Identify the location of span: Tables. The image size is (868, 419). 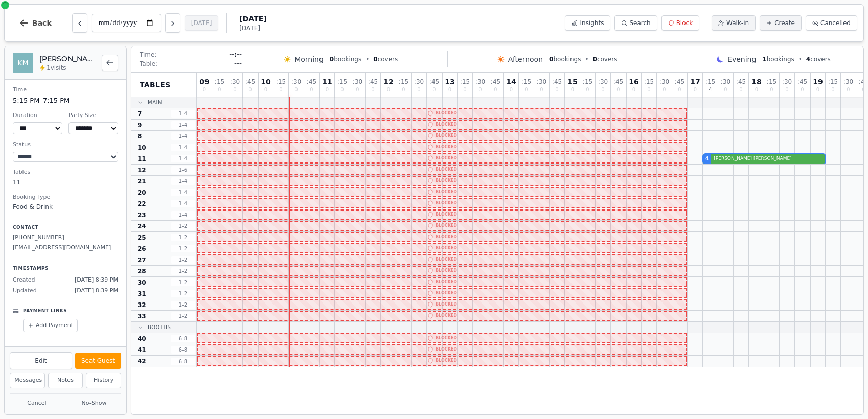
(155, 85).